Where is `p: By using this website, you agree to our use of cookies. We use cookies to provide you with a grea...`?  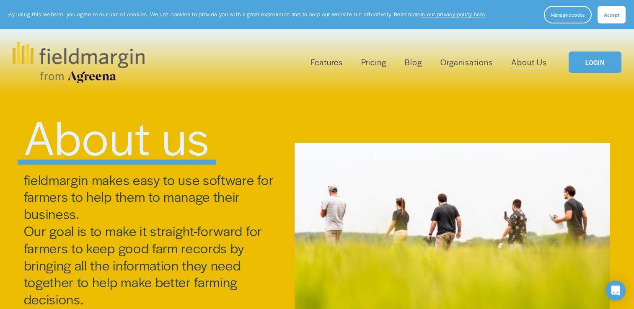
p: By using this website, you agree to our use of cookies. We use cookies to provide you with a grea... is located at coordinates (247, 14).